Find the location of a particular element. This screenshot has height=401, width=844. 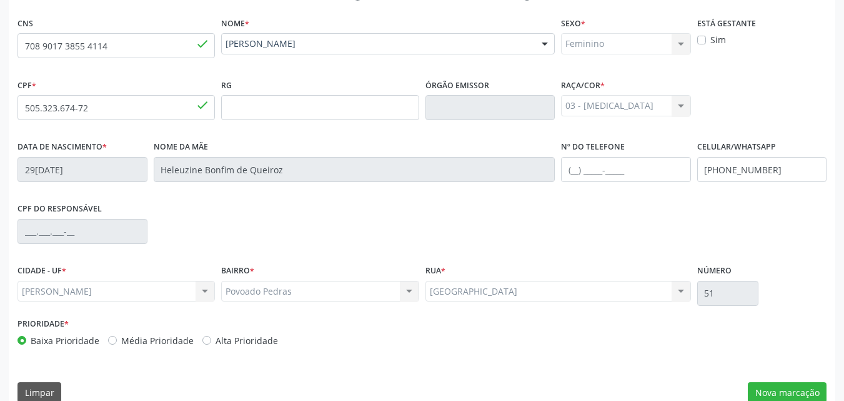

label: Média Prioridade is located at coordinates (157, 340).